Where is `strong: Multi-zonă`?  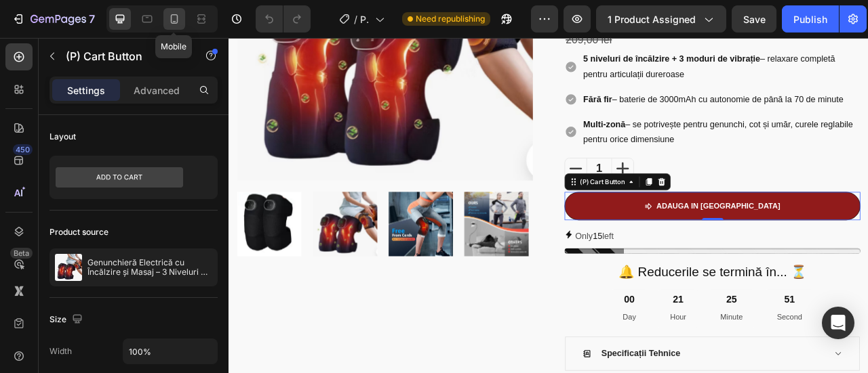
strong: Multi-zonă is located at coordinates (477, 109).